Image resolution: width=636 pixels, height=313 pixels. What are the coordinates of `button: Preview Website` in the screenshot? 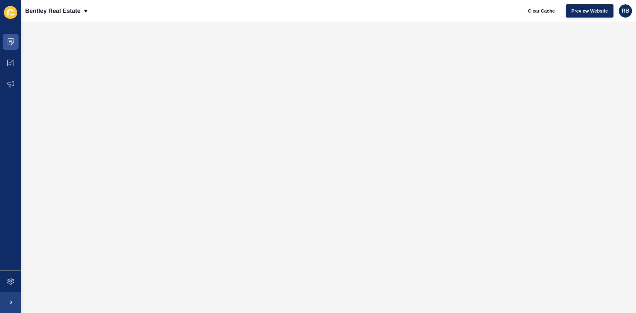 It's located at (589, 11).